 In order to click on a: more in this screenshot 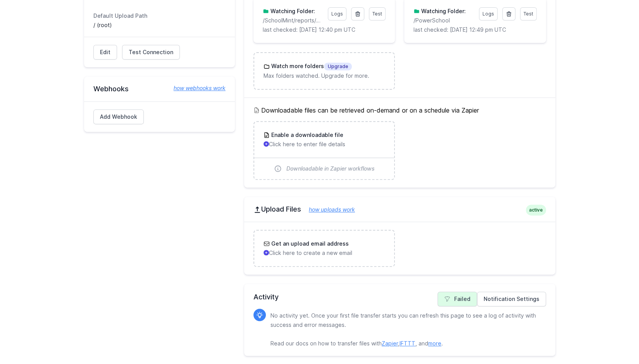, I will do `click(435, 344)`.